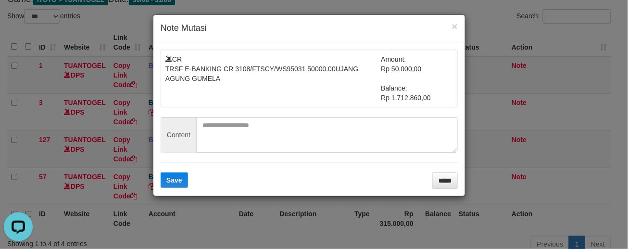  What do you see at coordinates (174, 180) in the screenshot?
I see `span: Save` at bounding box center [174, 180].